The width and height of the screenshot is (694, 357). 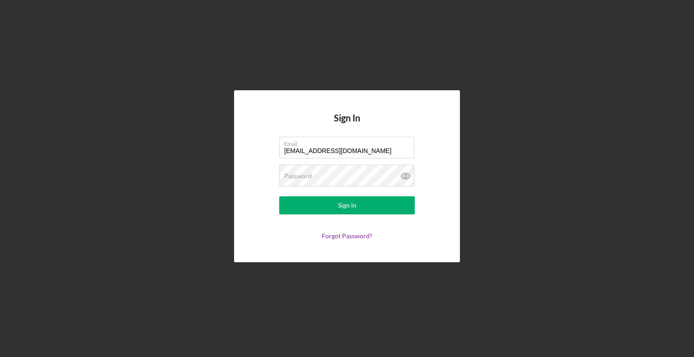 What do you see at coordinates (347, 125) in the screenshot?
I see `h4: Sign In` at bounding box center [347, 125].